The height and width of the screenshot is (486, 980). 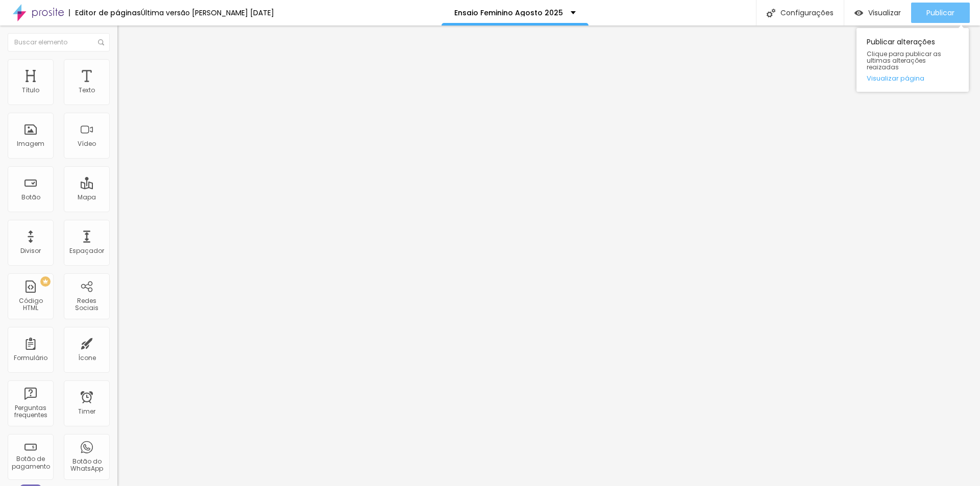 I want to click on div: Mapa, so click(x=87, y=198).